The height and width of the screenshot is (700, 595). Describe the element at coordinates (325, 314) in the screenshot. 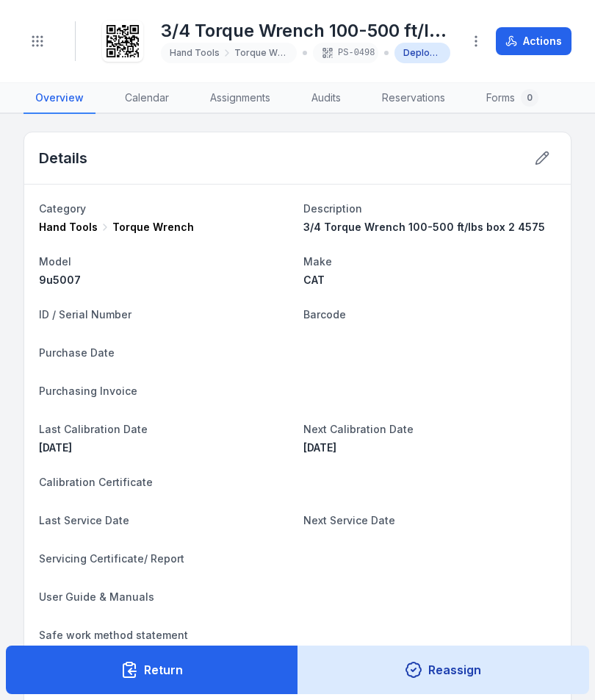

I see `span: Barcode` at that location.